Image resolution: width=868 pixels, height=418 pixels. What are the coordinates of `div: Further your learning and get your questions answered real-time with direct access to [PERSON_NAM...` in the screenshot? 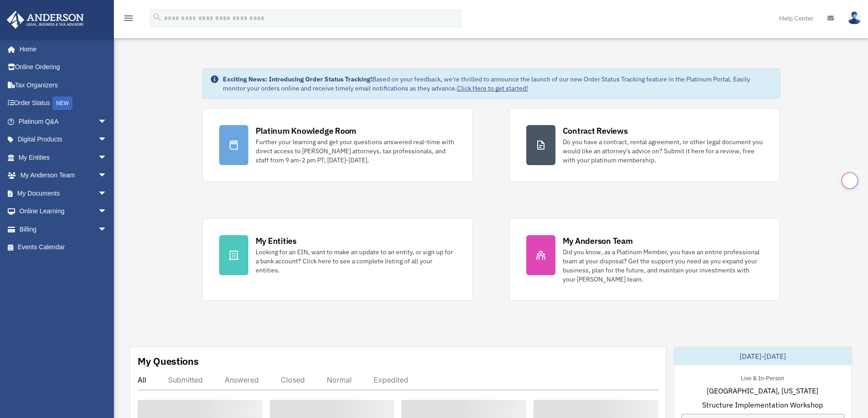 It's located at (356, 152).